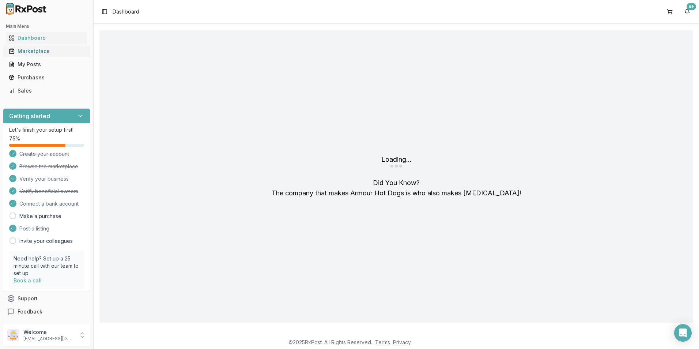  Describe the element at coordinates (402, 342) in the screenshot. I see `a: Privacy` at that location.